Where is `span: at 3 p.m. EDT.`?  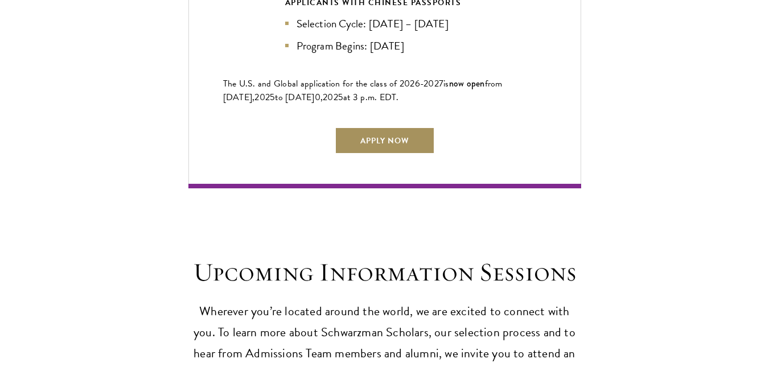
span: at 3 p.m. EDT. is located at coordinates (371, 97).